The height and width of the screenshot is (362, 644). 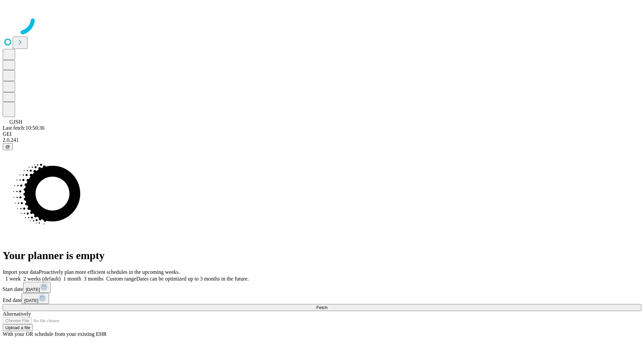 What do you see at coordinates (322, 140) in the screenshot?
I see `div: 2.0.241` at bounding box center [322, 140].